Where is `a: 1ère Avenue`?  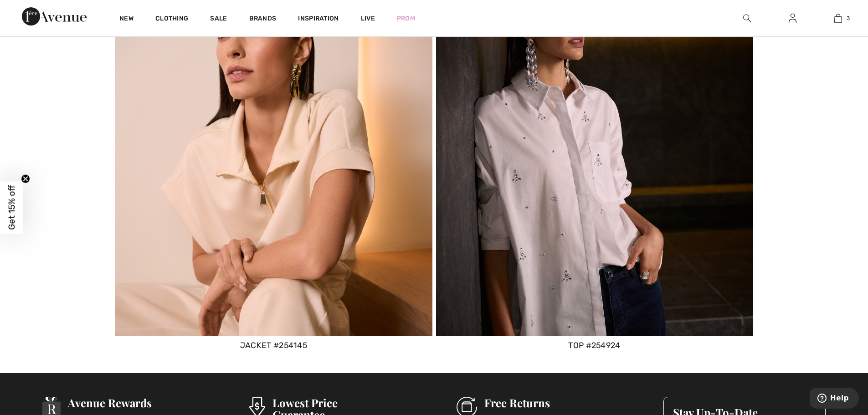 a: 1ère Avenue is located at coordinates (55, 16).